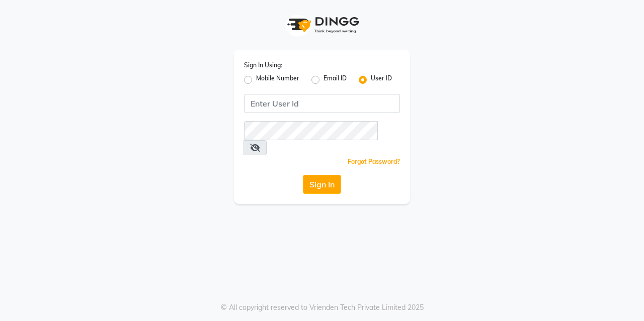  What do you see at coordinates (322, 25) in the screenshot?
I see `img: logo1.svg` at bounding box center [322, 25].